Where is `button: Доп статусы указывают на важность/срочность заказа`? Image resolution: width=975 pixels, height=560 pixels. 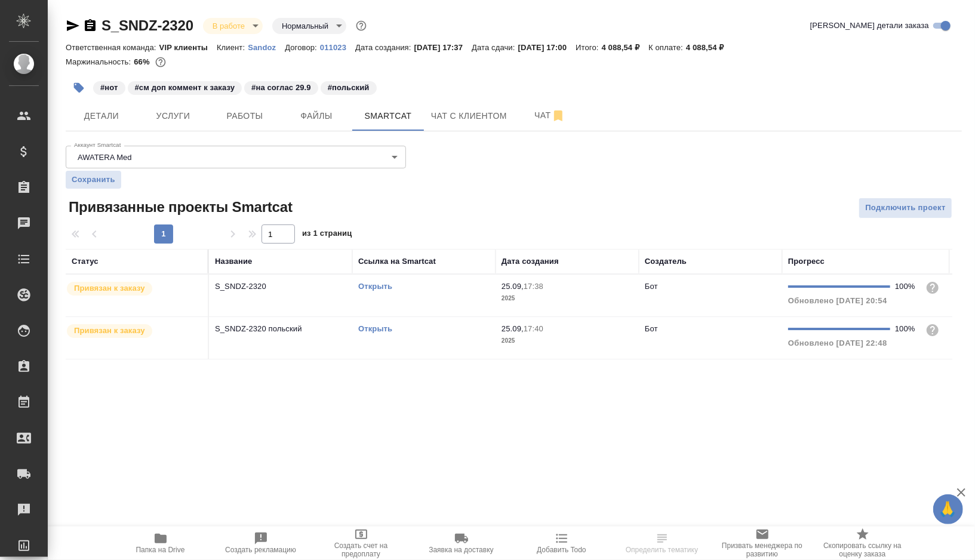 button: Доп статусы указывают на важность/срочность заказа is located at coordinates (361, 26).